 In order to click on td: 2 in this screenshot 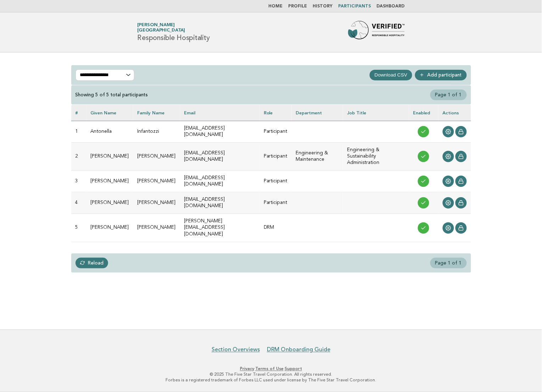, I will do `click(79, 156)`.